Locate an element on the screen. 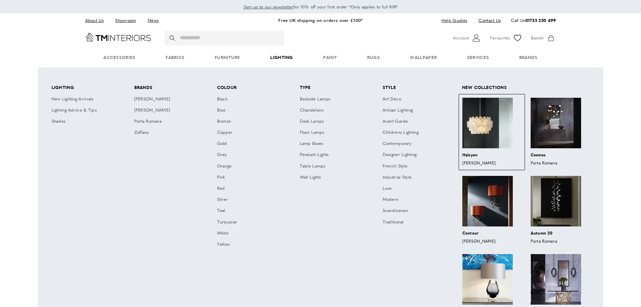  a: Designer Lighting is located at coordinates (415, 155).